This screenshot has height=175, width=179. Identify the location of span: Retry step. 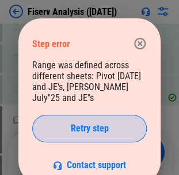
(90, 129).